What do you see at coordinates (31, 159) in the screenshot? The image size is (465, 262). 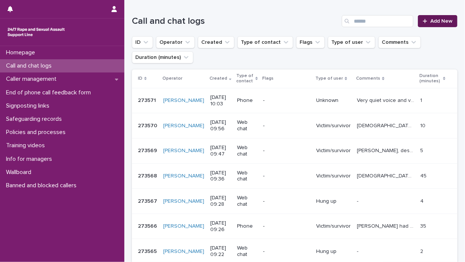 I see `p: Info for managers` at bounding box center [31, 159].